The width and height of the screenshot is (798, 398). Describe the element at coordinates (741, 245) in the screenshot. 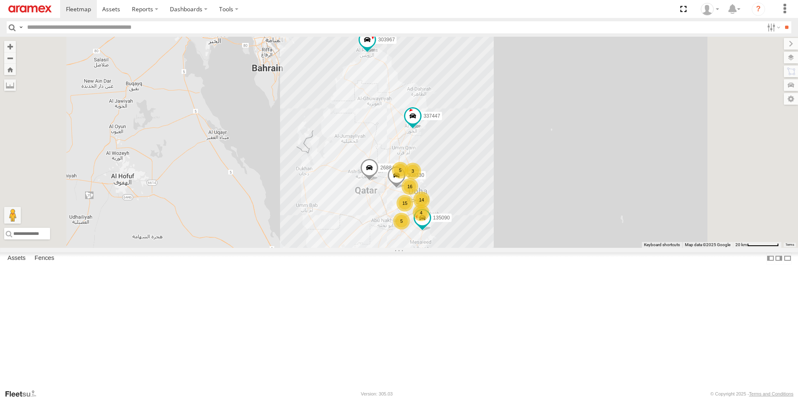

I see `span: 20 km` at that location.